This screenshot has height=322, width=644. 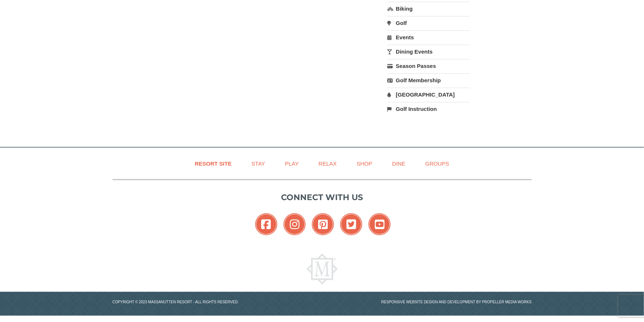 What do you see at coordinates (399, 163) in the screenshot?
I see `a: Dine` at bounding box center [399, 163].